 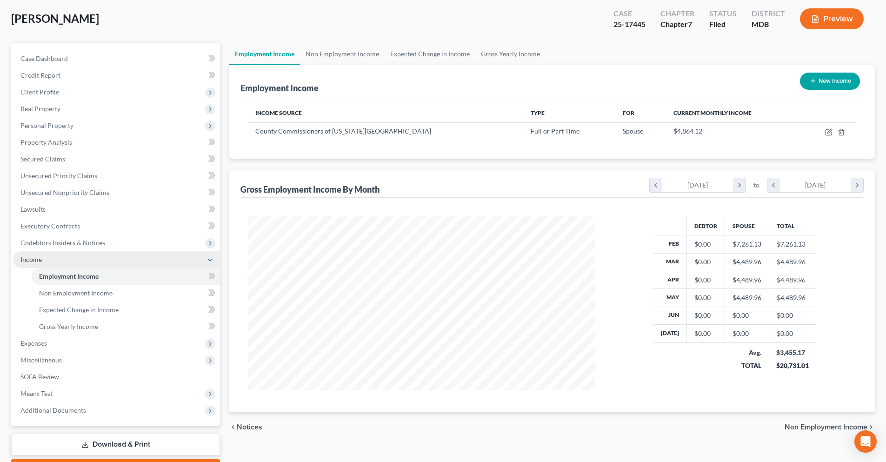 What do you see at coordinates (792, 352) in the screenshot?
I see `div: $3,455.17` at bounding box center [792, 352].